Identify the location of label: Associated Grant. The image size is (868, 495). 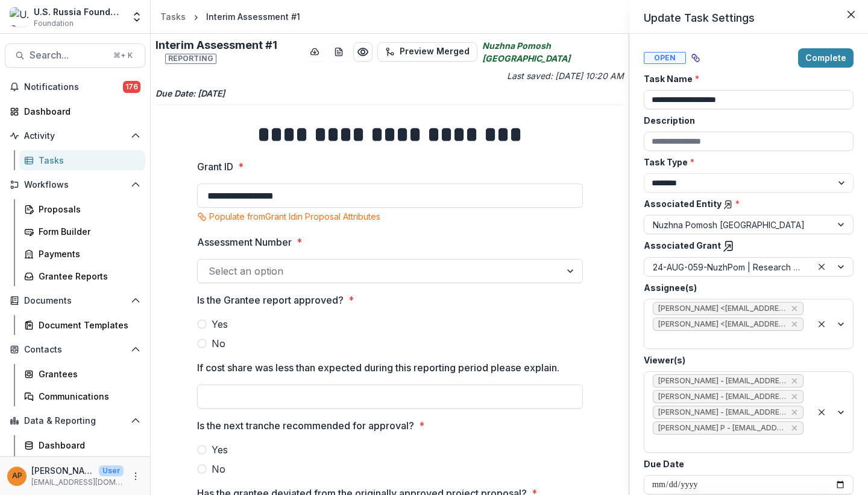
(745, 246).